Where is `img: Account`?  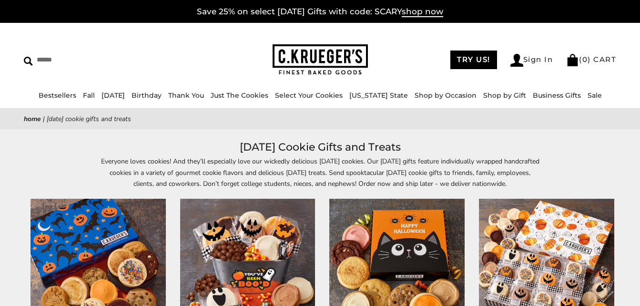
img: Account is located at coordinates (516, 60).